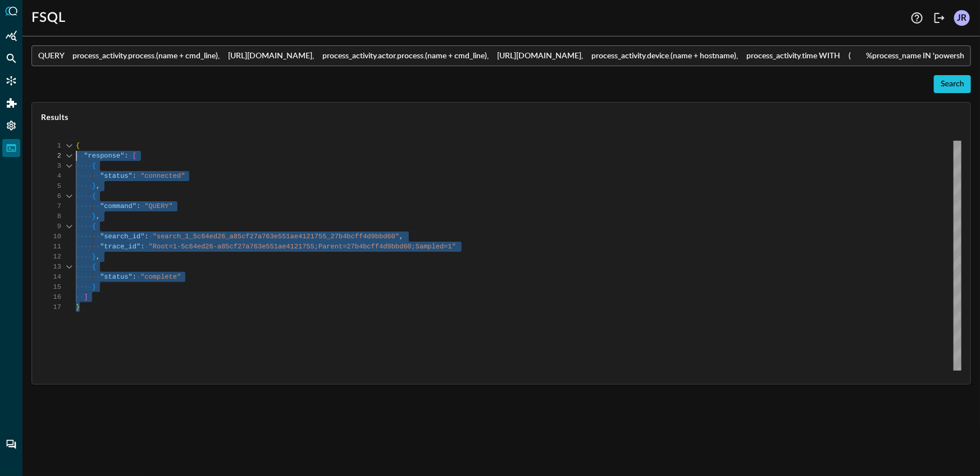 The height and width of the screenshot is (476, 980). Describe the element at coordinates (51, 146) in the screenshot. I see `div: 1` at that location.